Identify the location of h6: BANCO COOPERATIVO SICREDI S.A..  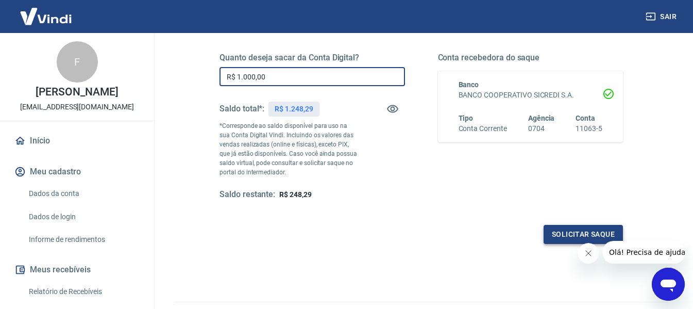
(531, 95).